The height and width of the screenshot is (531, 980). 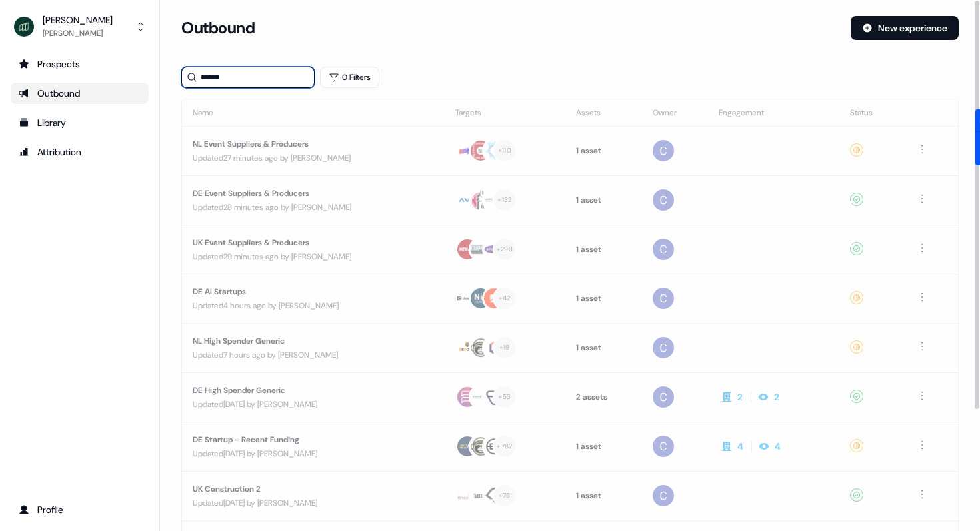 I want to click on div: Prospects, so click(x=79, y=64).